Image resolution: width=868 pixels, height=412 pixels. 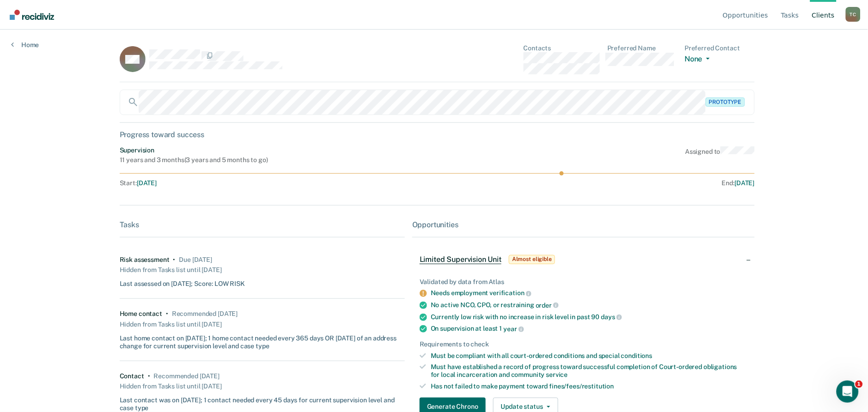 What do you see at coordinates (583, 282) in the screenshot?
I see `div: Validated by data from Atlas` at bounding box center [583, 282].